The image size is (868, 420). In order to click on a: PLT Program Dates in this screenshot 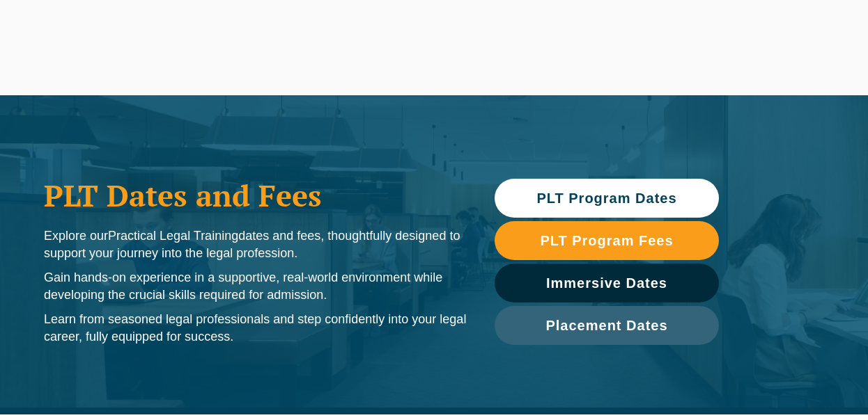, I will do `click(607, 199)`.